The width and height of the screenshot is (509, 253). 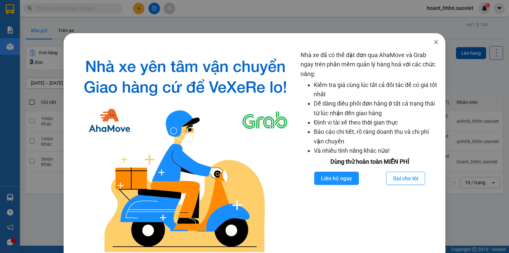 I want to click on span: close, so click(x=436, y=42).